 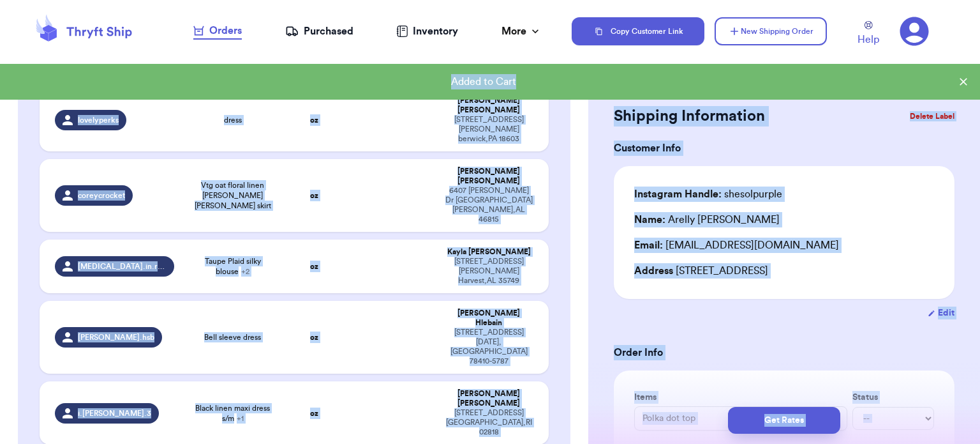 What do you see at coordinates (942, 313) in the screenshot?
I see `button: Edit` at bounding box center [942, 313].